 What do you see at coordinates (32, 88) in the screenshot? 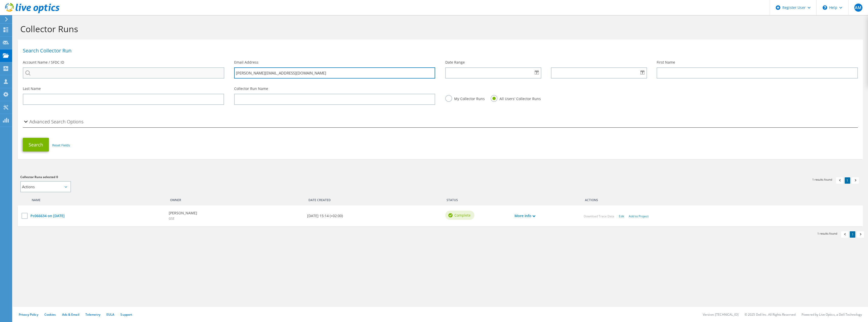
I see `label: Last Name` at bounding box center [32, 88].